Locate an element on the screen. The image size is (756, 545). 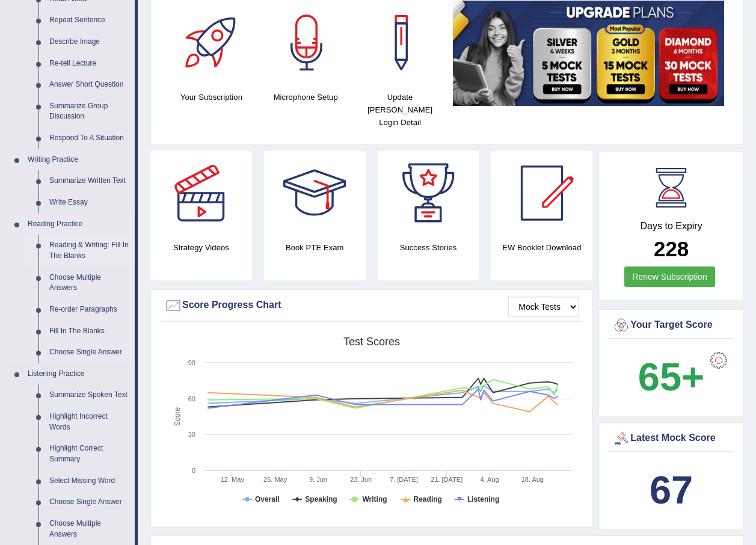
tspan: Test scores is located at coordinates (372, 342).